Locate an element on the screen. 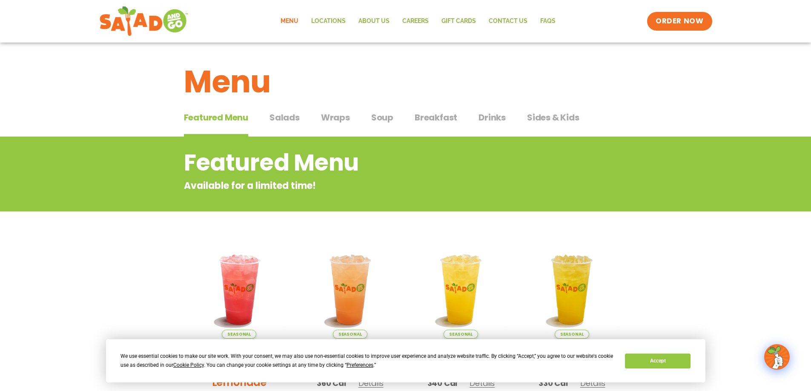 Image resolution: width=811 pixels, height=391 pixels. span: Preferences is located at coordinates (360, 365).